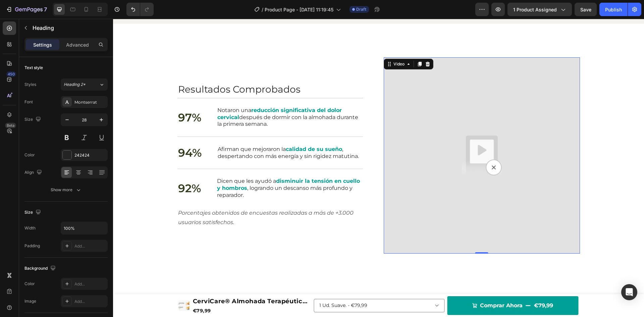 The width and height of the screenshot is (644, 317). Describe the element at coordinates (76, 99) in the screenshot. I see `p: 97%` at that location.